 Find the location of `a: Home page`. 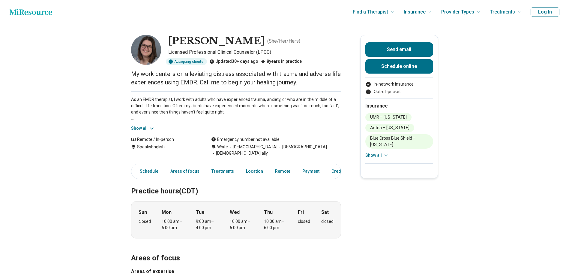

a: Home page is located at coordinates (31, 12).